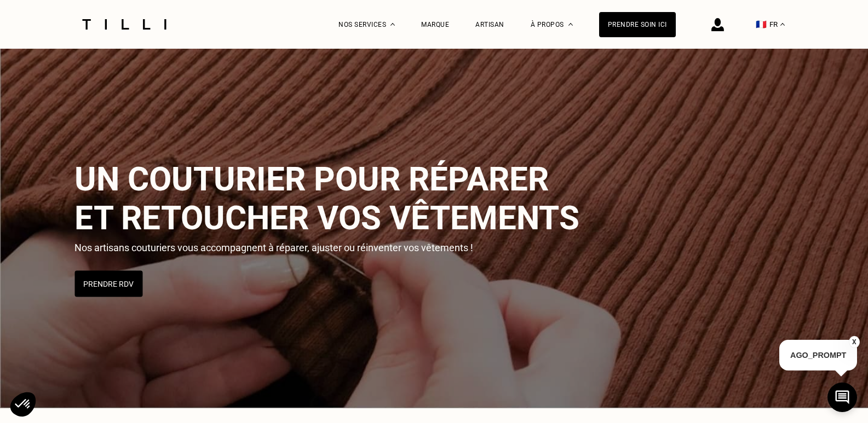 The height and width of the screenshot is (423, 868). I want to click on img: icône connexion, so click(717, 25).